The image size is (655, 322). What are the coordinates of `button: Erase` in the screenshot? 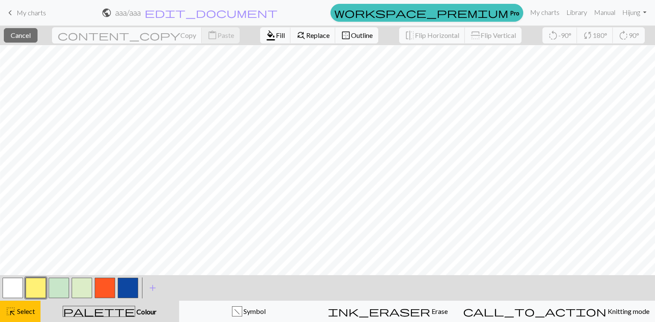 It's located at (388, 312).